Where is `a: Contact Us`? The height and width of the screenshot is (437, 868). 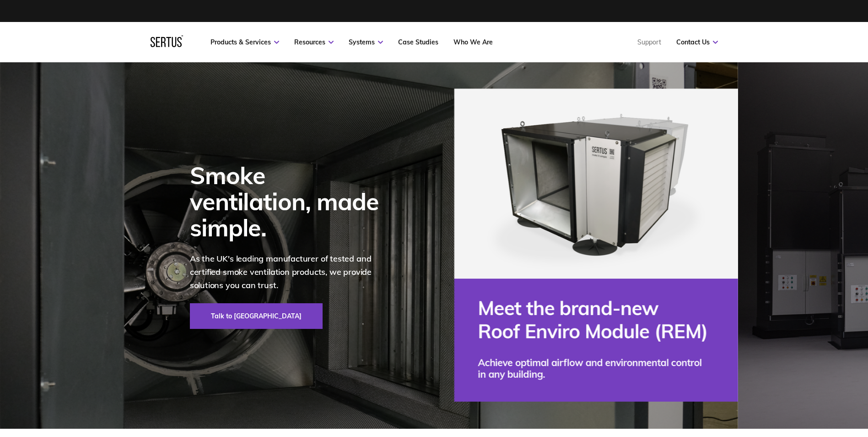
a: Contact Us is located at coordinates (696, 43).